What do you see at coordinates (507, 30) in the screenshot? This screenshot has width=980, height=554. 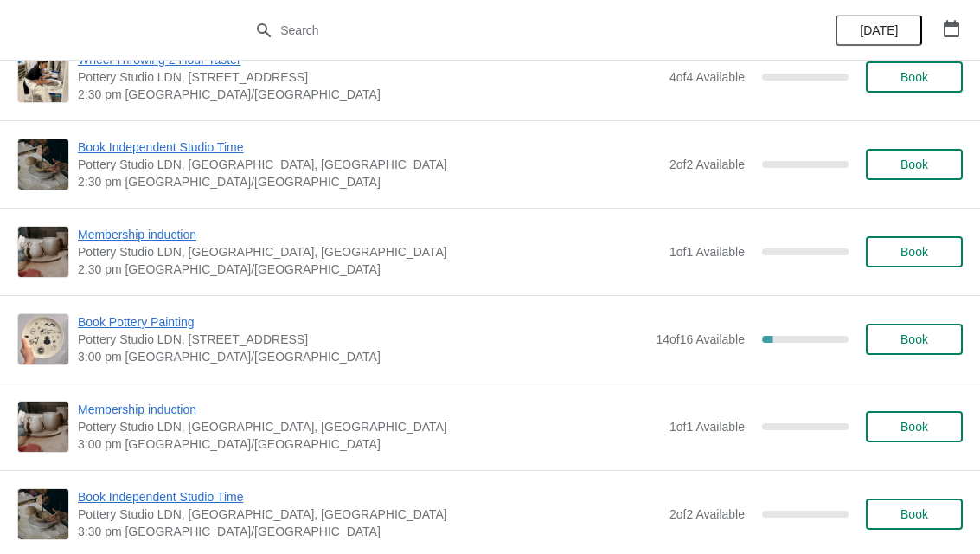 I see `input: Search` at bounding box center [507, 30].